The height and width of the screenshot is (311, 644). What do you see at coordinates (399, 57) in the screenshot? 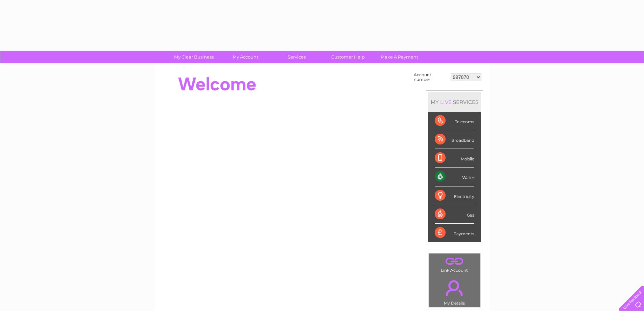
I see `a: Make A Payment` at bounding box center [399, 57].